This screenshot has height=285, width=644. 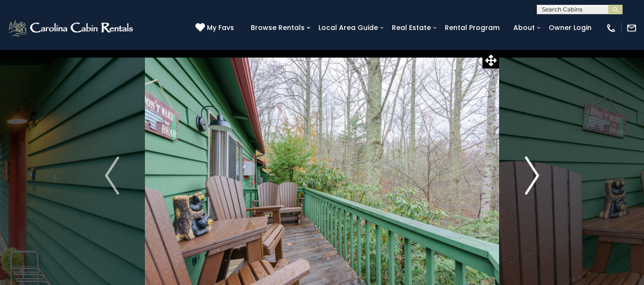 What do you see at coordinates (277, 28) in the screenshot?
I see `a: Browse Rentals` at bounding box center [277, 28].